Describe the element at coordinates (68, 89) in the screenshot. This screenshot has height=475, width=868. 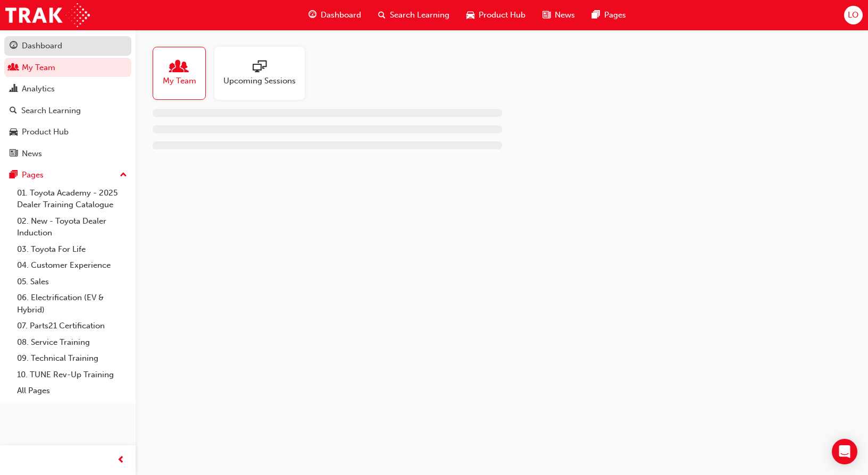
I see `a: Analytics` at that location.